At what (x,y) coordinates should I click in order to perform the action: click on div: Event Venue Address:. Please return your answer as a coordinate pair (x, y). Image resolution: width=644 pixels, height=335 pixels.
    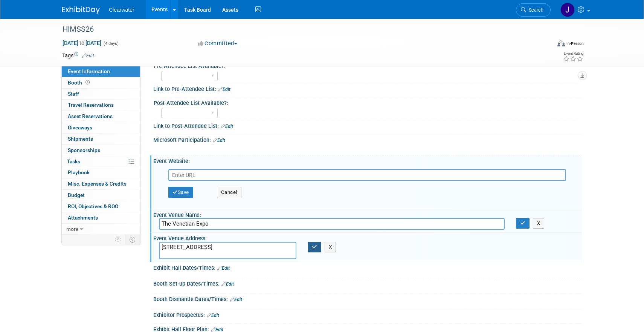
    Looking at the image, I should click on (368, 237).